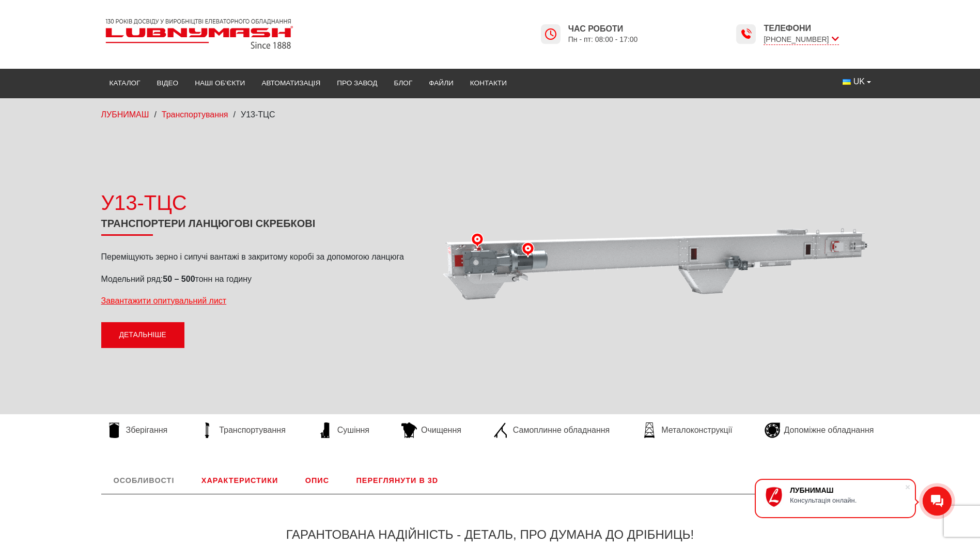  What do you see at coordinates (179, 279) in the screenshot?
I see `strong: 50 – 500` at bounding box center [179, 279].